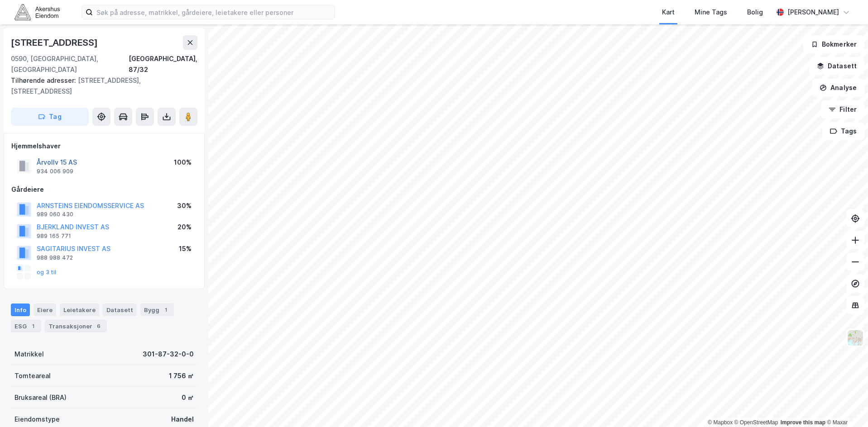 This screenshot has height=427, width=868. Describe the element at coordinates (834, 44) in the screenshot. I see `button: Bokmerker` at that location.